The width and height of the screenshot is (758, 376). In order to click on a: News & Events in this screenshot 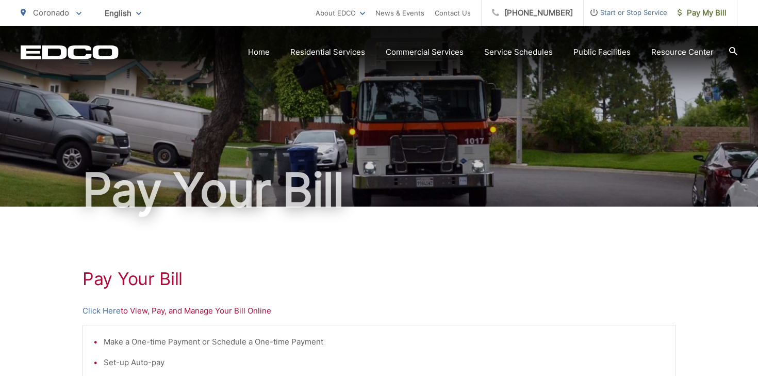, I will do `click(400, 13)`.